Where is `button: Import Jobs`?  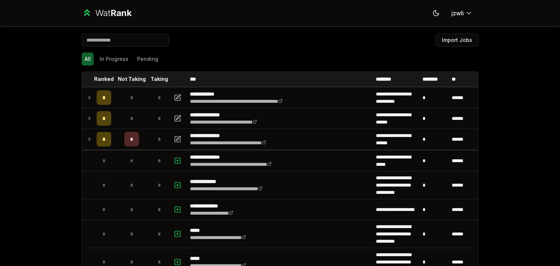 button: Import Jobs is located at coordinates (457, 40).